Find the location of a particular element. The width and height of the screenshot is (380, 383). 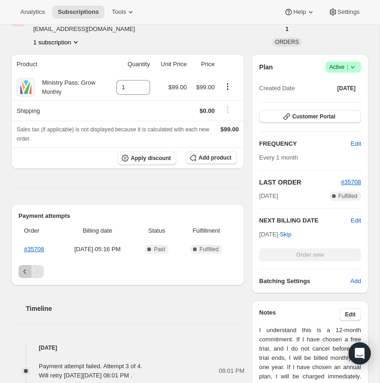

button: Subscriptions is located at coordinates (78, 12).